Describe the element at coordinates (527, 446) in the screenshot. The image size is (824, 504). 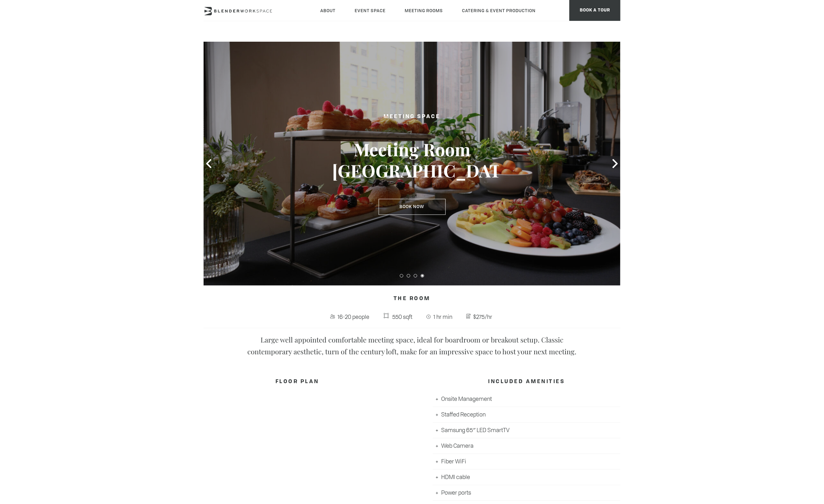
I see `li: Web Camera` at that location.